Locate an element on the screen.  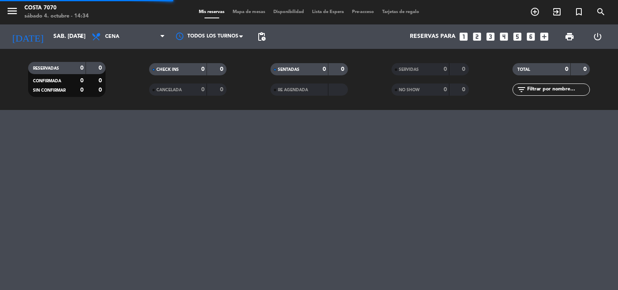
div: sábado 4. octubre - 14:34 is located at coordinates (57, 16).